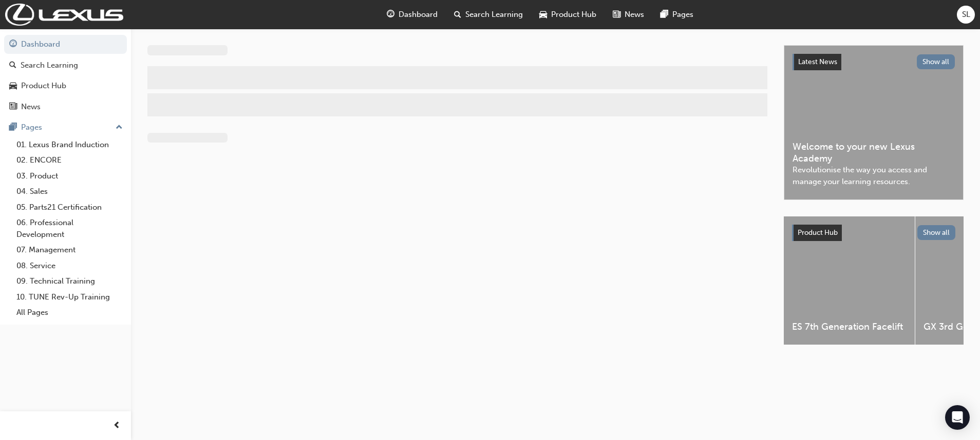 The width and height of the screenshot is (980, 440). Describe the element at coordinates (874, 153) in the screenshot. I see `span: Welcome to your new Lexus Academy` at that location.